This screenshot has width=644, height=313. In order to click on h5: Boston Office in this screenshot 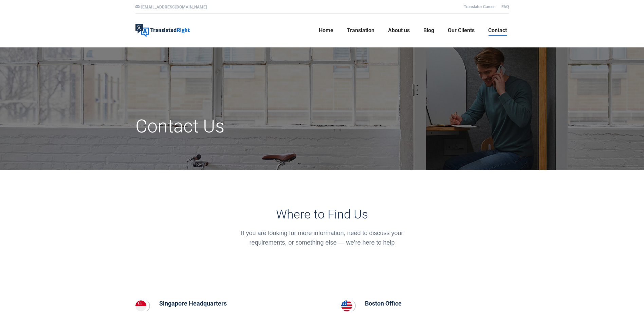, I will do `click(391, 303)`.